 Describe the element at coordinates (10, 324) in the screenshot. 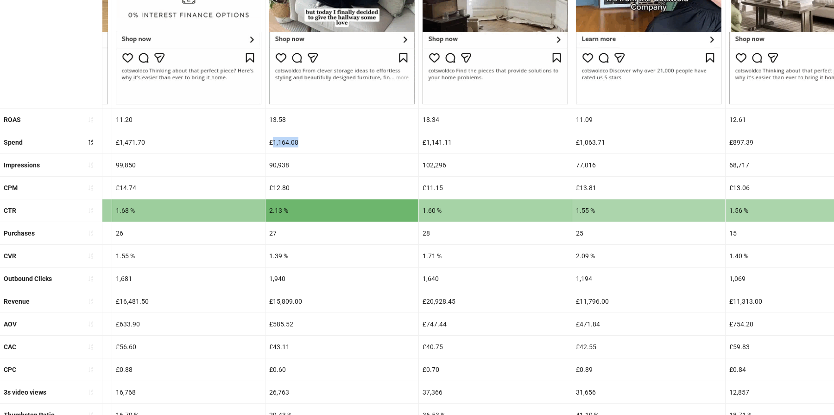

I see `b: AOV` at that location.